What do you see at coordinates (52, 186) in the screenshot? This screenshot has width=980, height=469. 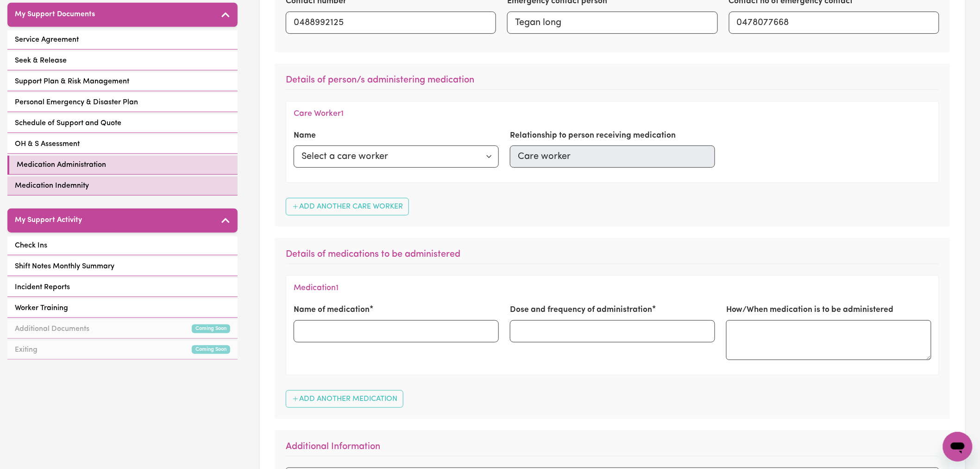 I see `span: Medication Indemnity` at bounding box center [52, 186].